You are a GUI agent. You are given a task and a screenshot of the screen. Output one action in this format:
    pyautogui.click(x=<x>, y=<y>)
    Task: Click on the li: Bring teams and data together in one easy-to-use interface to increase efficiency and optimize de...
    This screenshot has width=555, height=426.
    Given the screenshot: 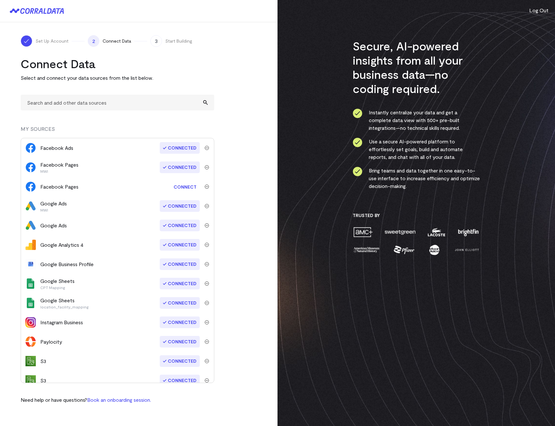 What is the action you would take?
    pyautogui.click(x=417, y=178)
    